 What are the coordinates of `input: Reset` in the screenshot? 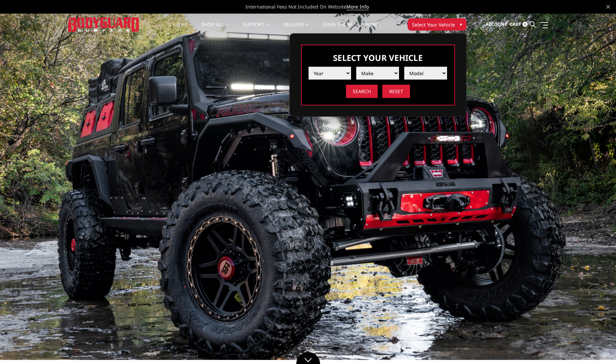 It's located at (396, 91).